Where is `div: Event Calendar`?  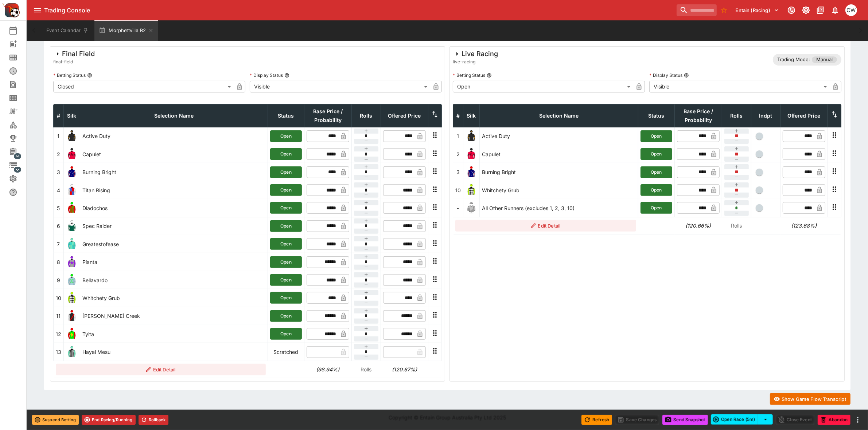
div: Event Calendar is located at coordinates (19, 31).